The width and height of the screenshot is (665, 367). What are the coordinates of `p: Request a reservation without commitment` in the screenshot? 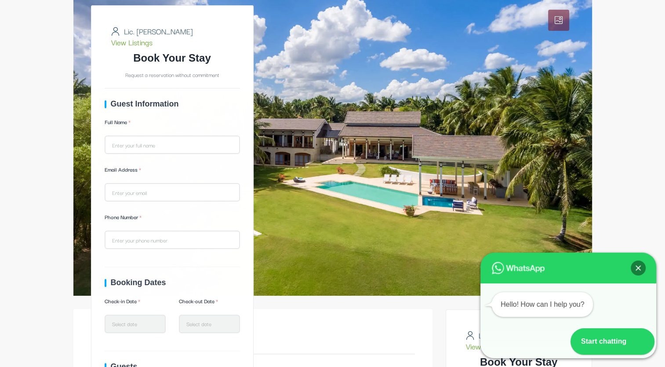 It's located at (172, 75).